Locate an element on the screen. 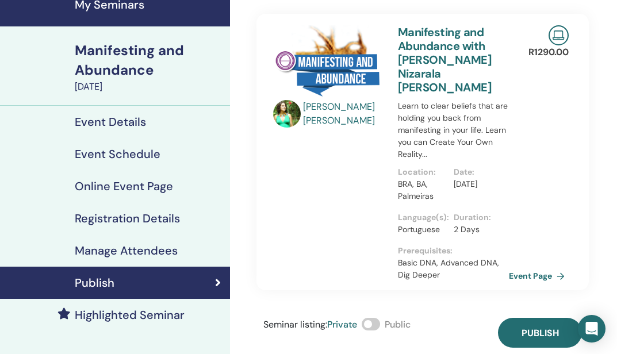 The width and height of the screenshot is (617, 354). h4: Online Event Page is located at coordinates (124, 186).